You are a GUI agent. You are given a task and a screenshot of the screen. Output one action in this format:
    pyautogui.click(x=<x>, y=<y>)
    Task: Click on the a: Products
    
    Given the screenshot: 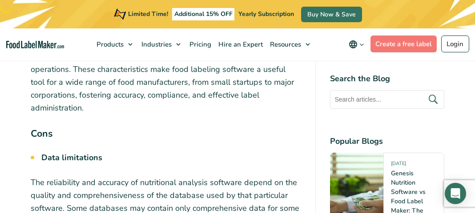 What is the action you would take?
    pyautogui.click(x=114, y=44)
    